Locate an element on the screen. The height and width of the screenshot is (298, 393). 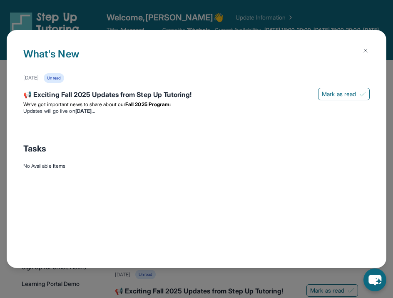
div: Unread is located at coordinates (54, 78).